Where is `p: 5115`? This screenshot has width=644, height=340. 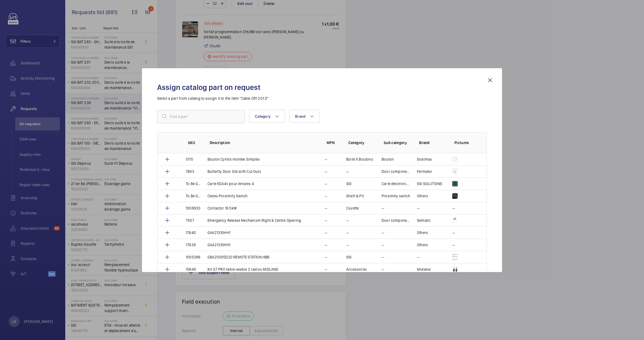
p: 5115 is located at coordinates (190, 159).